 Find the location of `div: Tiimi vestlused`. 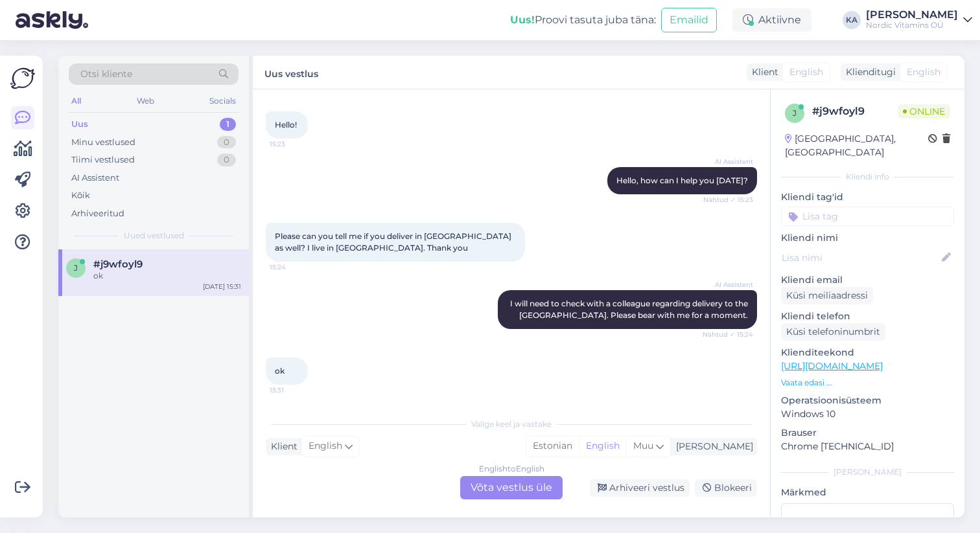

div: Tiimi vestlused is located at coordinates (103, 160).